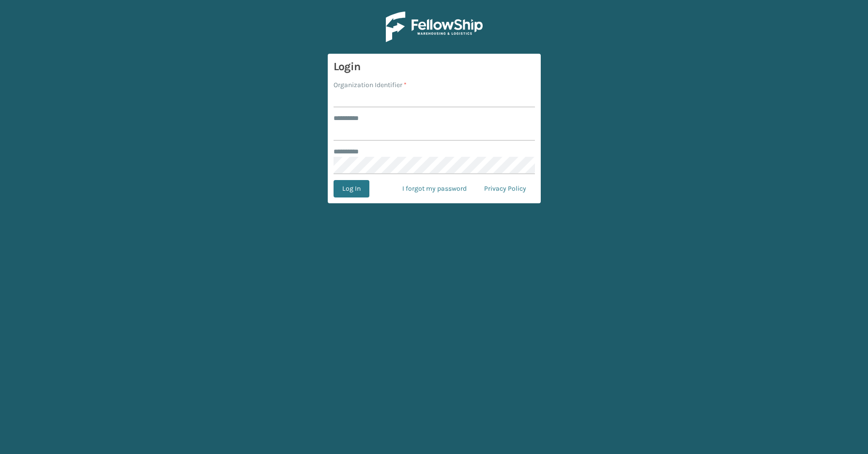 The height and width of the screenshot is (454, 868). I want to click on label: Organization Identifier, so click(370, 85).